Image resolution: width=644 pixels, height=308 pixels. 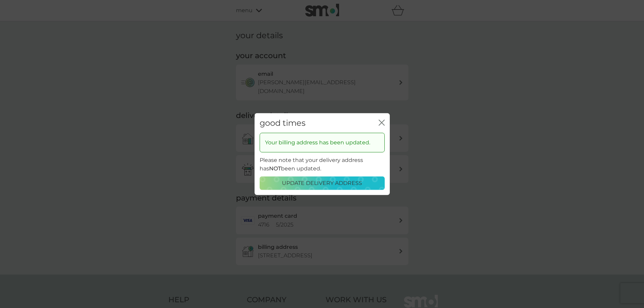 What do you see at coordinates (322, 183) in the screenshot?
I see `p: update delivery address` at bounding box center [322, 183].